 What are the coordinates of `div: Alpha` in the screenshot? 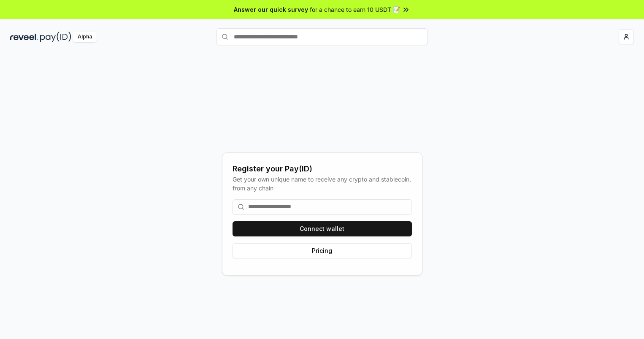 It's located at (85, 37).